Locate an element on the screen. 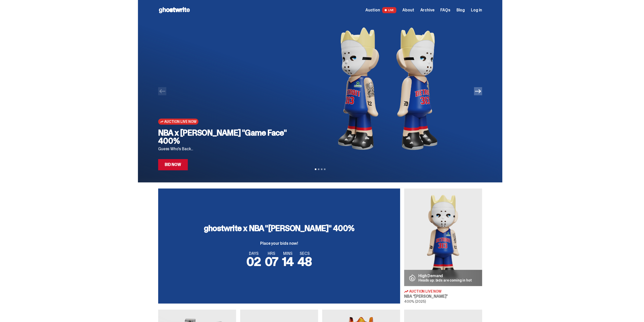  button: View slide 1 is located at coordinates (315, 169).